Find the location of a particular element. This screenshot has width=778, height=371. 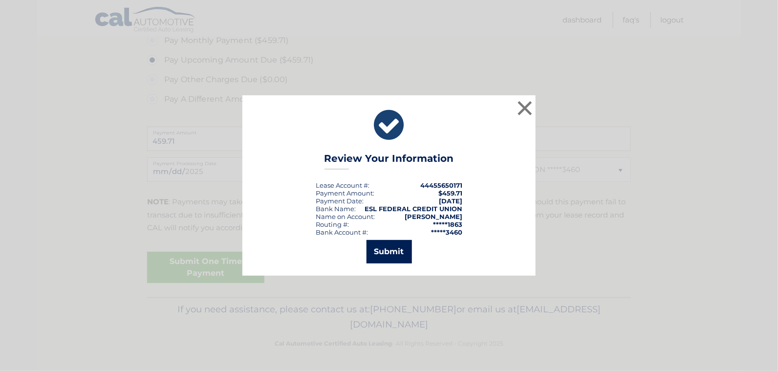

span: Payment Date is located at coordinates (339, 201).